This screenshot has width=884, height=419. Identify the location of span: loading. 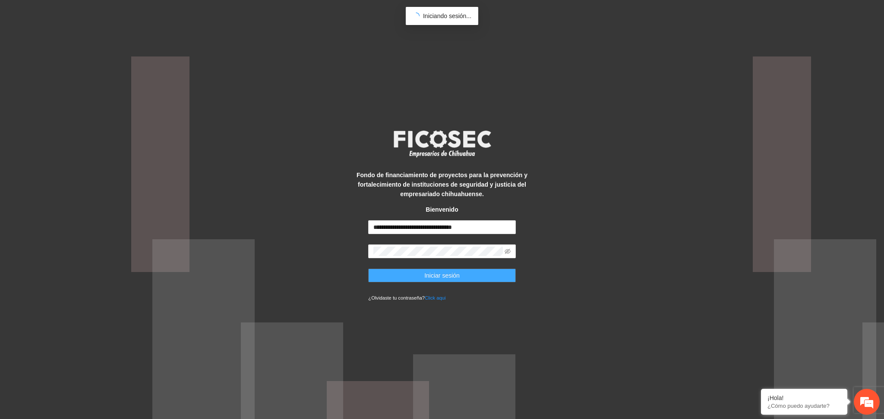
(416, 16).